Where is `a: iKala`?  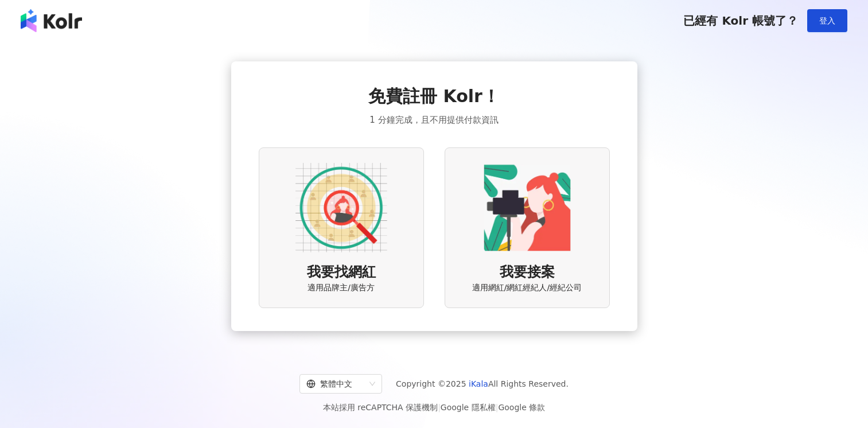
a: iKala is located at coordinates (479, 384).